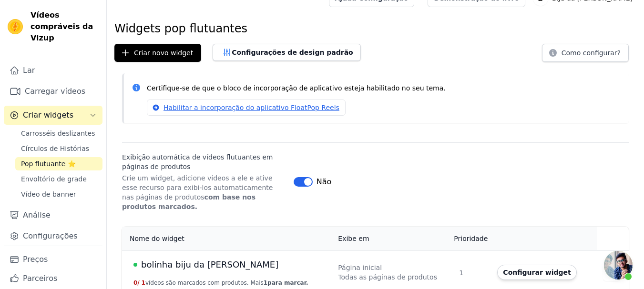 The image size is (644, 289). I want to click on font: Criar novo widget, so click(164, 53).